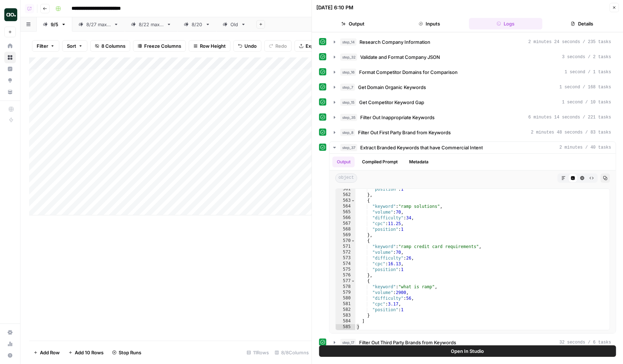 This screenshot has width=623, height=364. I want to click on span: Stop Runs, so click(130, 353).